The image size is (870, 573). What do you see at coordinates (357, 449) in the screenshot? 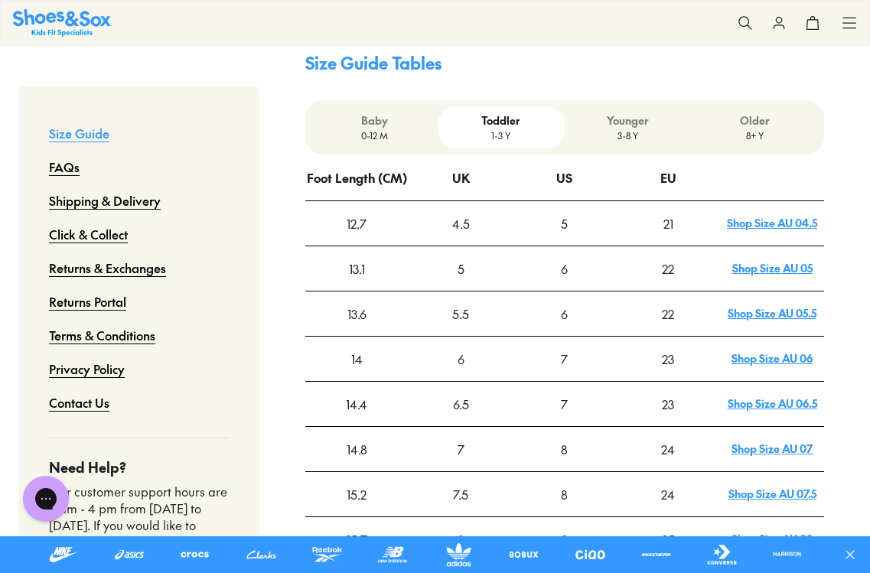
I see `div: 14.8` at bounding box center [357, 449].